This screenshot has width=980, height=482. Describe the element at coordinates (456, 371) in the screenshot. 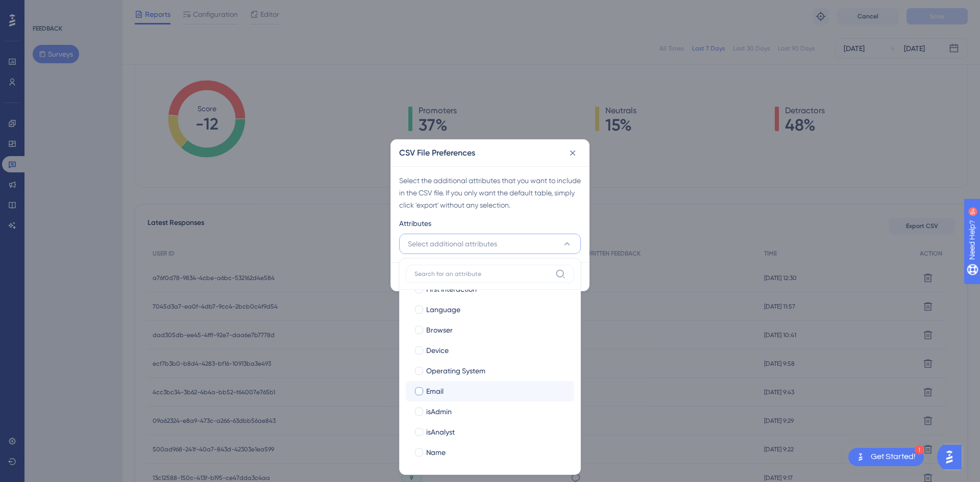

I see `span: Operating System` at that location.